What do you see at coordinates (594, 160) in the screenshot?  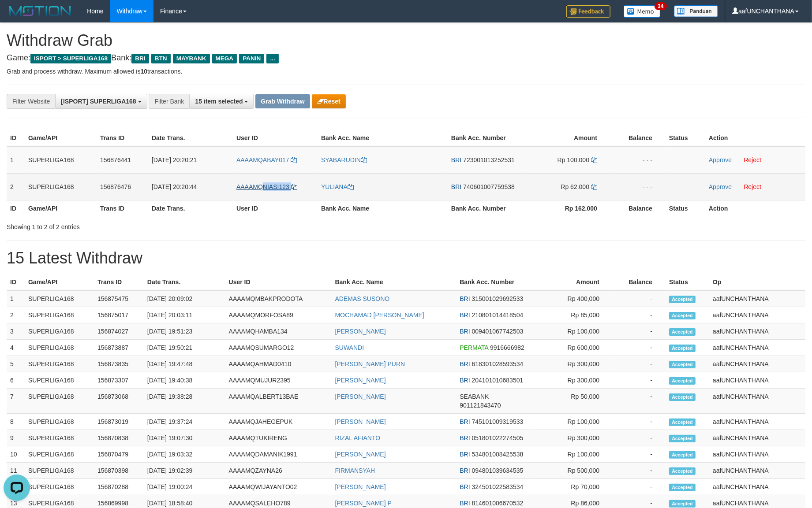 I see `a: Copy 100000 to clipboard` at bounding box center [594, 160].